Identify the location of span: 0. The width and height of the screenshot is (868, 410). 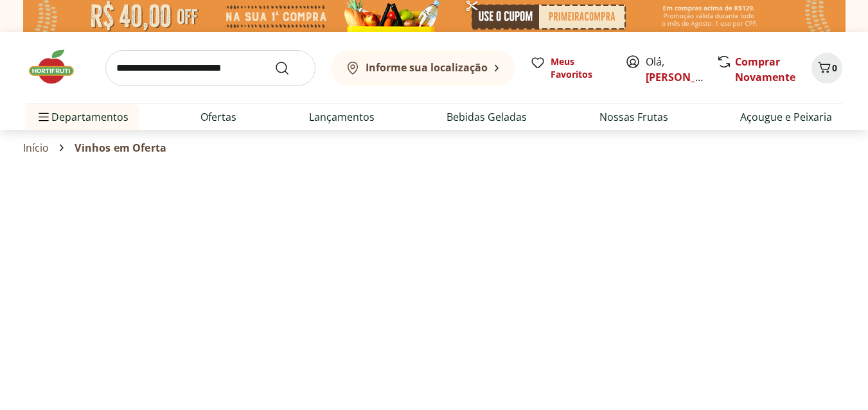
(834, 68).